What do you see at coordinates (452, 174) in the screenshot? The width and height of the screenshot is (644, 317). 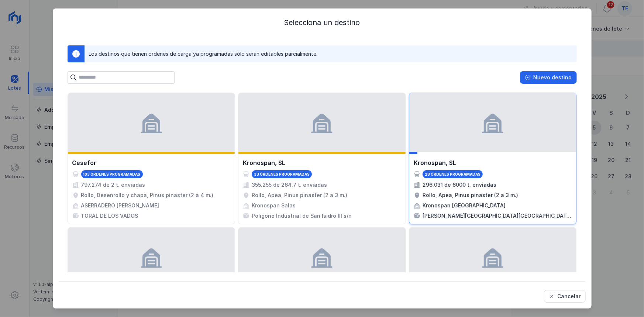 I see `div: 28 órdenes programadas` at bounding box center [452, 174].